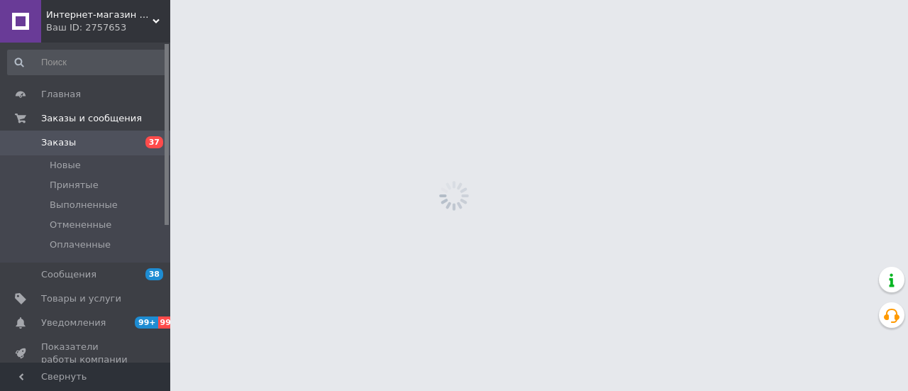 This screenshot has width=908, height=391. Describe the element at coordinates (84, 205) in the screenshot. I see `span: Выполненные` at that location.